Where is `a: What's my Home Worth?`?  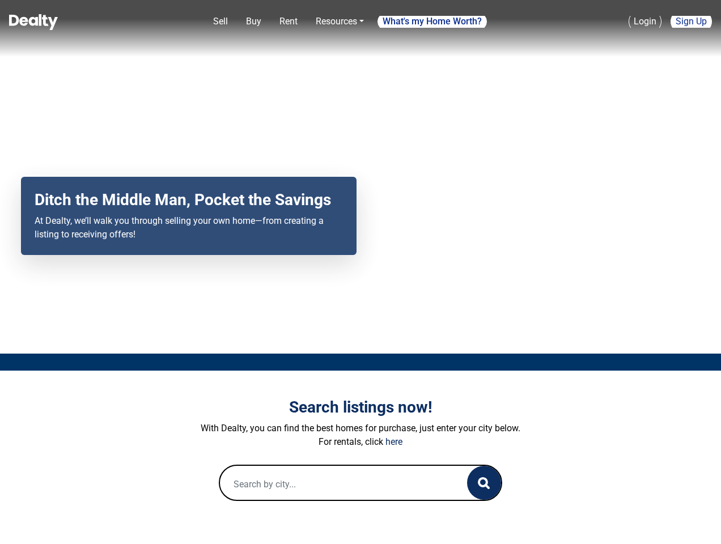
a: What's my Home Worth? is located at coordinates (432, 22).